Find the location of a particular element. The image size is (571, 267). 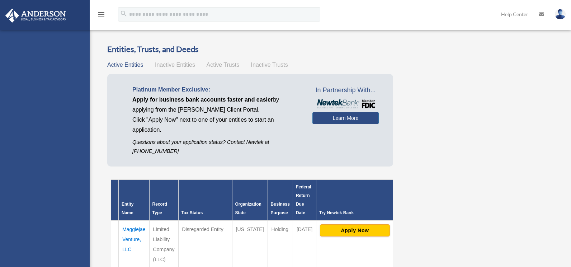

th: Business Purpose is located at coordinates (280, 200).